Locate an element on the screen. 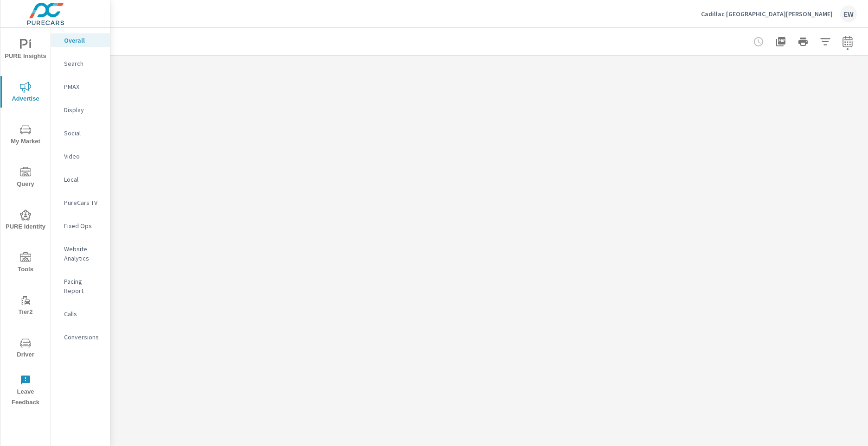  div: Pacing Report is located at coordinates (80, 286).